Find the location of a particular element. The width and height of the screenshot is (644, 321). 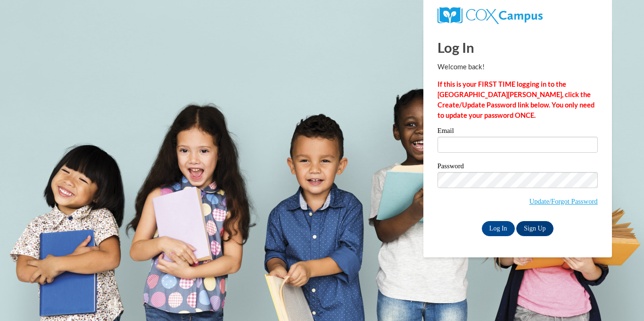

a: COX Campus is located at coordinates (490, 15).